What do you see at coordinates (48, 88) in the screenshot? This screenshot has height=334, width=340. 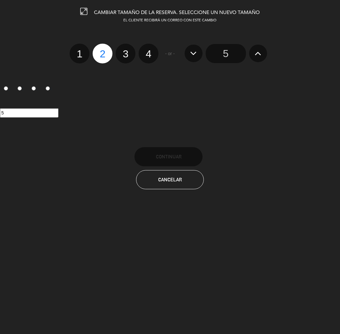 I see `input: 4` at bounding box center [48, 88].